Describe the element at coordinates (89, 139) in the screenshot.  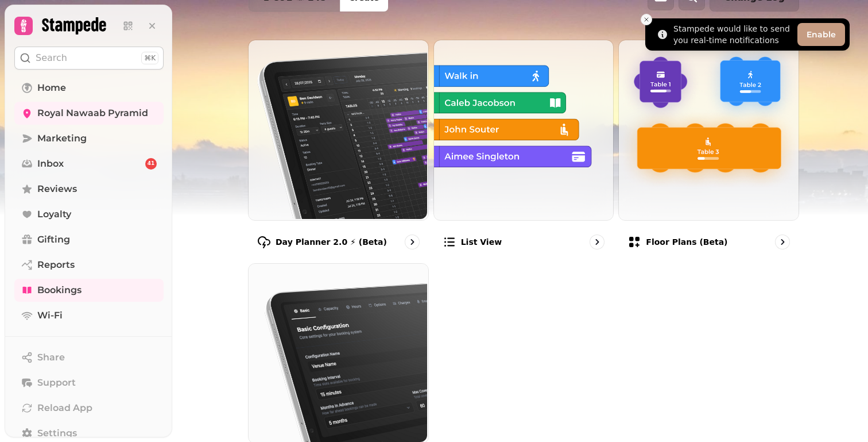
I see `a: Marketing` at that location.